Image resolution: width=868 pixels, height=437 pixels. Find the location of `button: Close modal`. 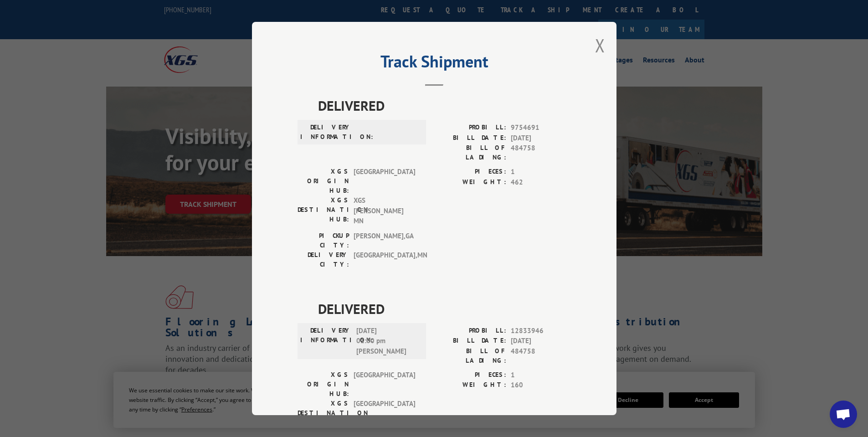

button: Close modal is located at coordinates (600, 45).